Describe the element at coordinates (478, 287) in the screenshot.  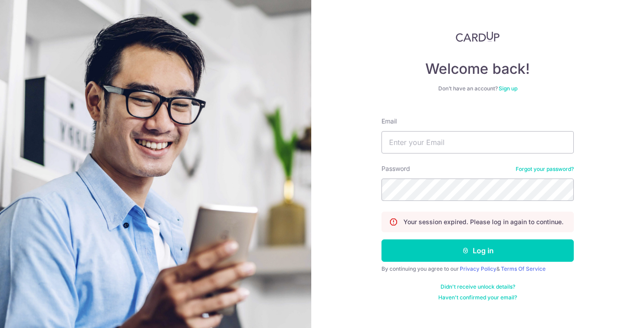
I see `a: Didn't receive unlock details?` at that location.